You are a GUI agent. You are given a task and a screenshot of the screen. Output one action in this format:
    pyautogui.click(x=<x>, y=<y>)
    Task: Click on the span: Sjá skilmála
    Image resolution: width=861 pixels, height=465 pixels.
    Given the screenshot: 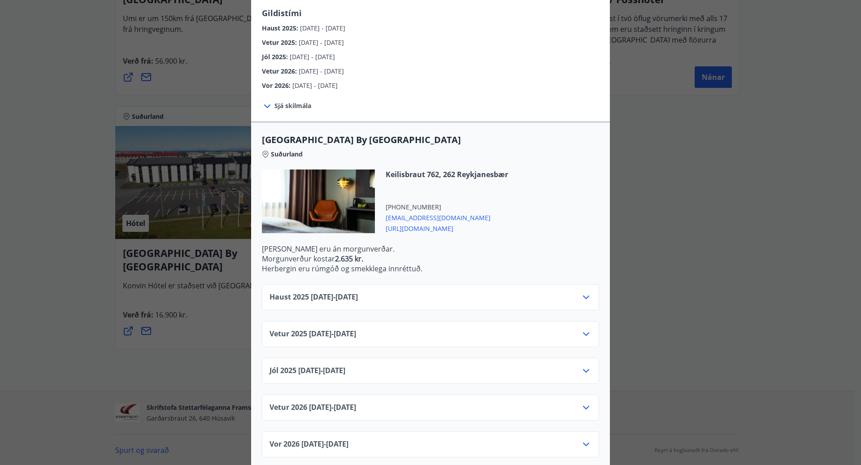 What is the action you would take?
    pyautogui.click(x=293, y=106)
    